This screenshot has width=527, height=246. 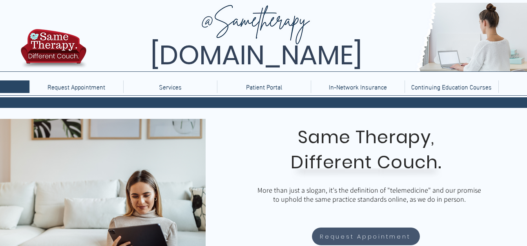 What do you see at coordinates (451, 87) in the screenshot?
I see `p: Continuing Education Courses` at bounding box center [451, 87].